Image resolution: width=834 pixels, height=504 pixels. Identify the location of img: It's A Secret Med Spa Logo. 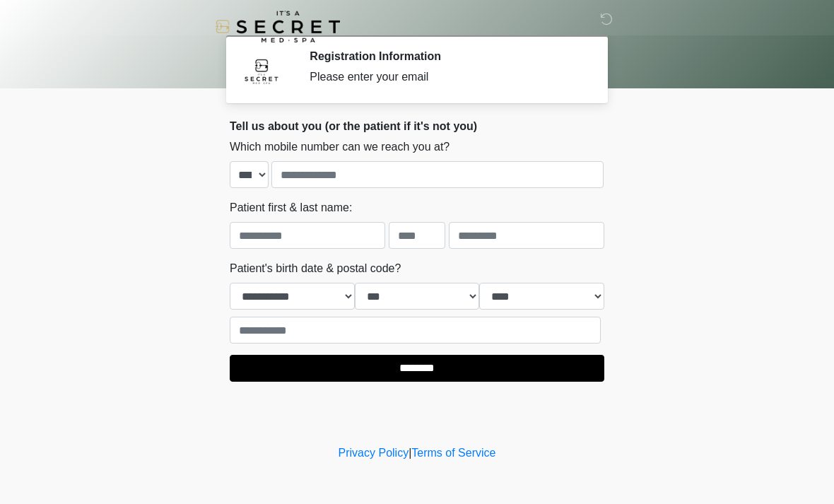
(278, 26).